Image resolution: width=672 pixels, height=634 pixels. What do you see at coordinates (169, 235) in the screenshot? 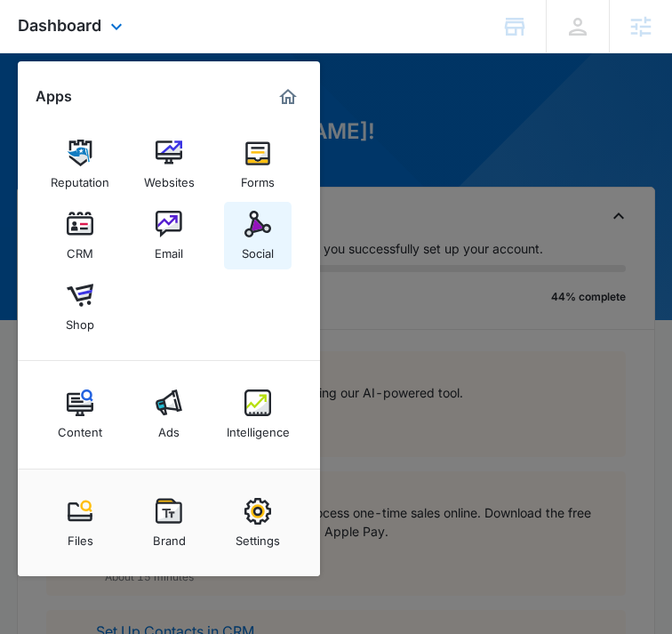
I see `a: Email` at bounding box center [169, 235].